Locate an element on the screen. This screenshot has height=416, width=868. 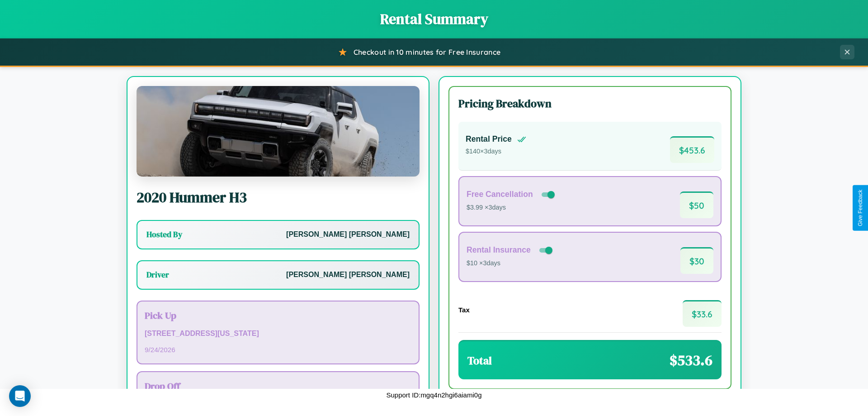
h4: Rental Price is located at coordinates (489, 139).